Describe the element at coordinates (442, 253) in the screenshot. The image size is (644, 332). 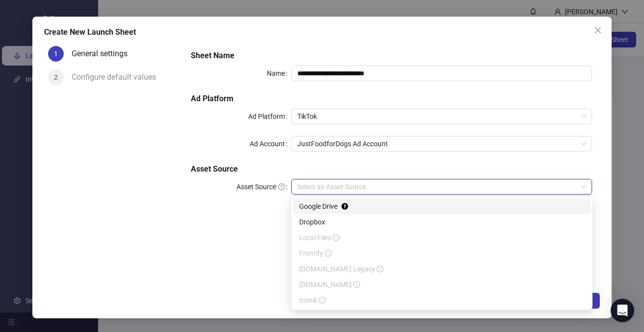
I see `div: Frontify` at that location.